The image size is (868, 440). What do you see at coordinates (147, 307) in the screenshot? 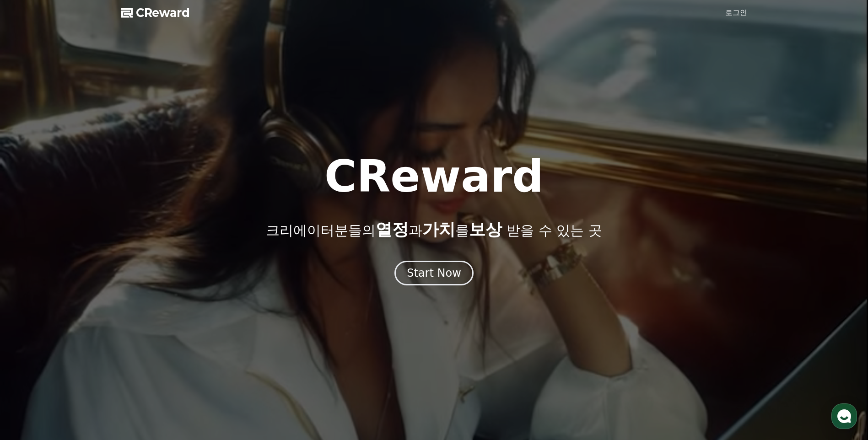
I see `span: 설정` at bounding box center [147, 307].